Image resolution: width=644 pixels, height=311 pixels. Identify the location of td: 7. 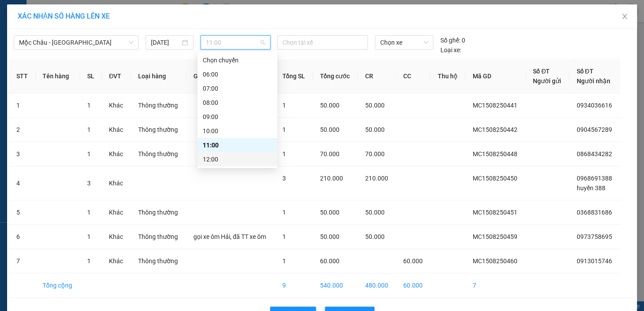
(495, 286).